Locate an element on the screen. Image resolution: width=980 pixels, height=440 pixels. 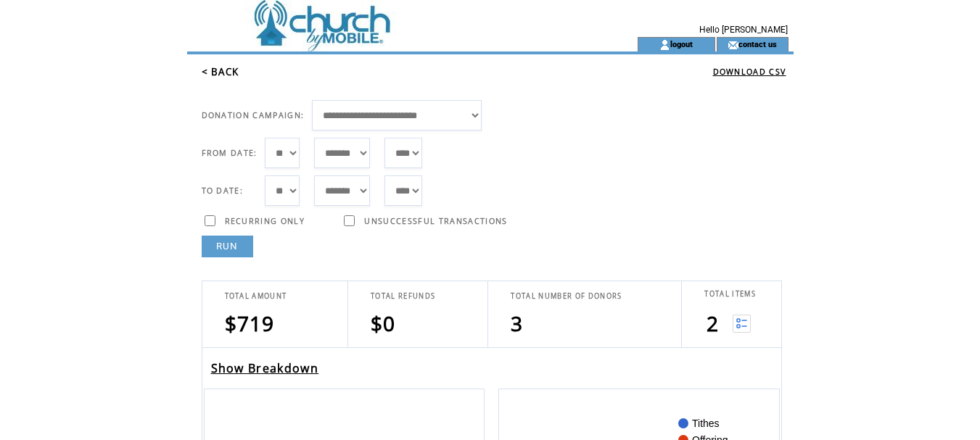
a: logout is located at coordinates (681, 44).